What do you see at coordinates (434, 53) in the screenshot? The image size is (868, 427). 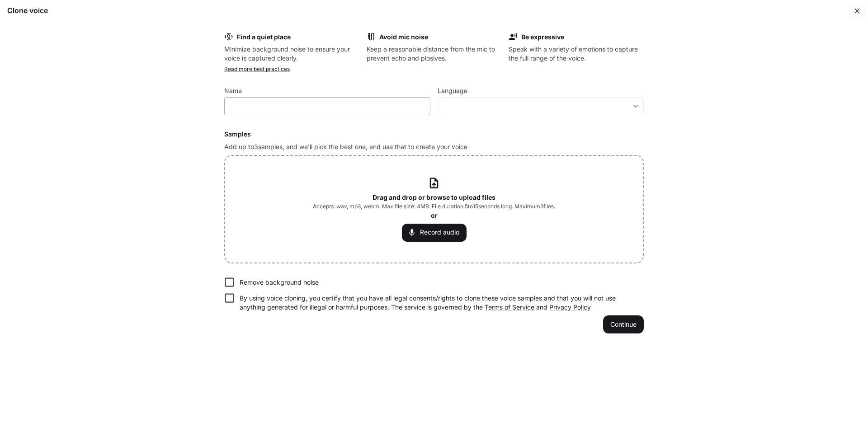 I see `p: Keep a reasonable distance from the mic to prevent echo and plosives.` at bounding box center [434, 53].